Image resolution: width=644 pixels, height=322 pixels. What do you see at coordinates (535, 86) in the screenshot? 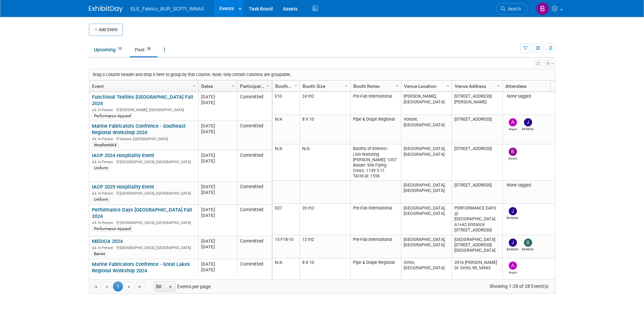
I see `a: Attendees` at bounding box center [535, 86].